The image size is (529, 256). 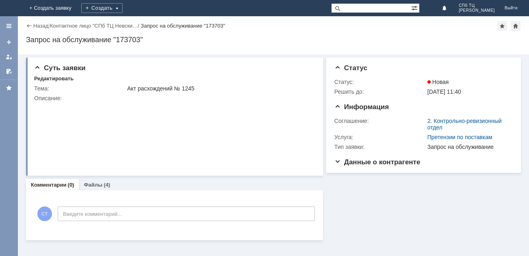 What do you see at coordinates (502, 26) in the screenshot?
I see `div: Добавить в избранное` at bounding box center [502, 26].